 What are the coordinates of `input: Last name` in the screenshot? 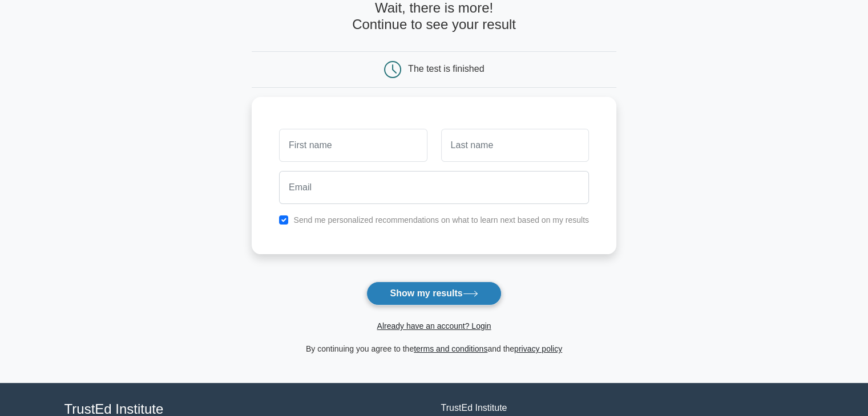 It's located at (515, 146).